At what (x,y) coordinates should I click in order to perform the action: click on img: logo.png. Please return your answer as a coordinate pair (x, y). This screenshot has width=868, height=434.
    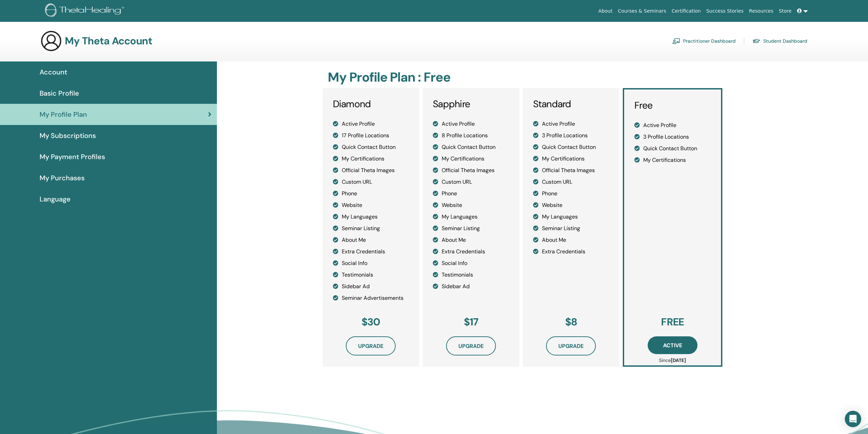
    Looking at the image, I should click on (86, 11).